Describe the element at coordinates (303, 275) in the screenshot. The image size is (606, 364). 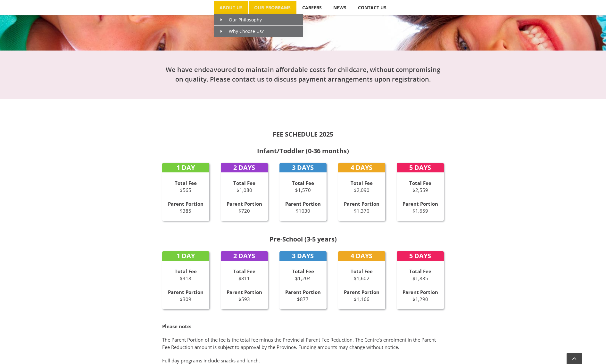
I see `p: $1,204` at that location.